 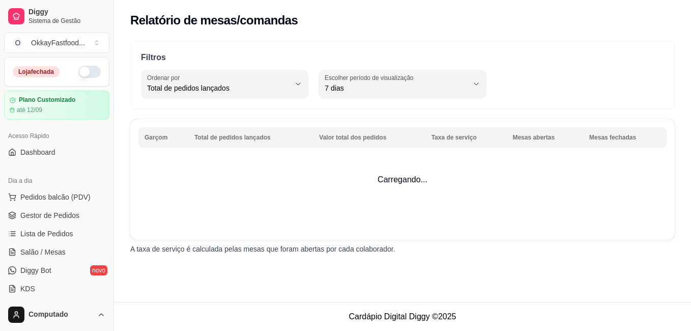 I want to click on button: Computado, so click(x=56, y=314).